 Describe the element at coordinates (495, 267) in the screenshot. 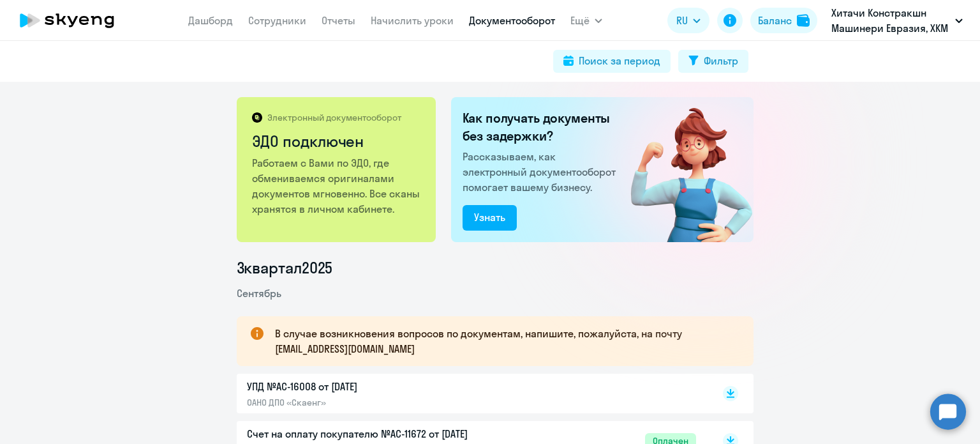

I see `li: 3 квартал 2025` at that location.